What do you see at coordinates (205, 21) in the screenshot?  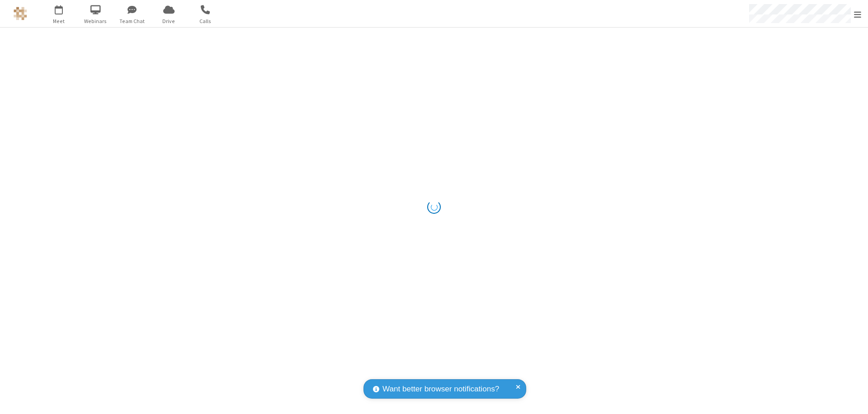 I see `span: Calls` at bounding box center [205, 21].